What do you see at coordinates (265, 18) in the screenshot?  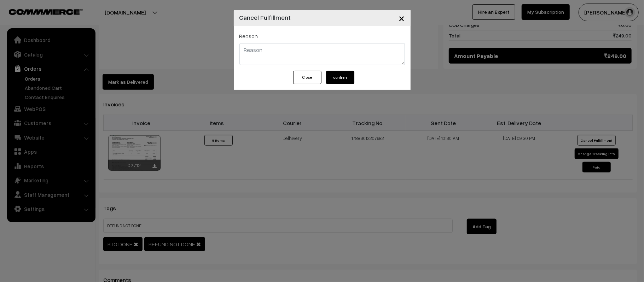 I see `h4: Cancel Fulfillment` at bounding box center [265, 18].